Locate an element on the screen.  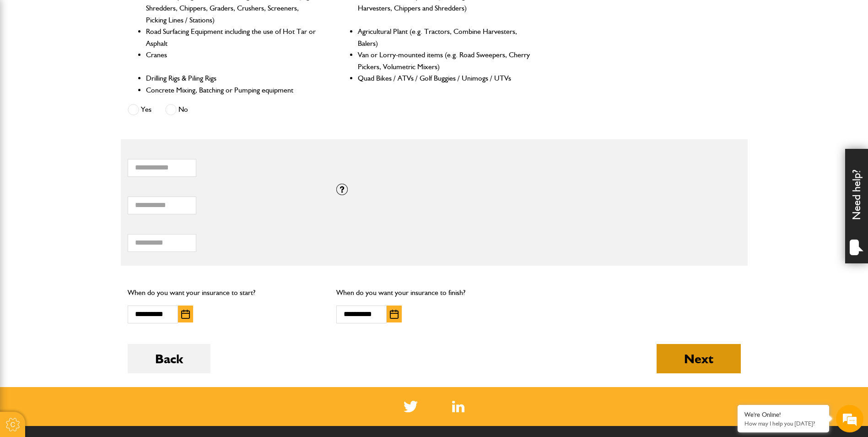
label: Yes is located at coordinates (139, 109).